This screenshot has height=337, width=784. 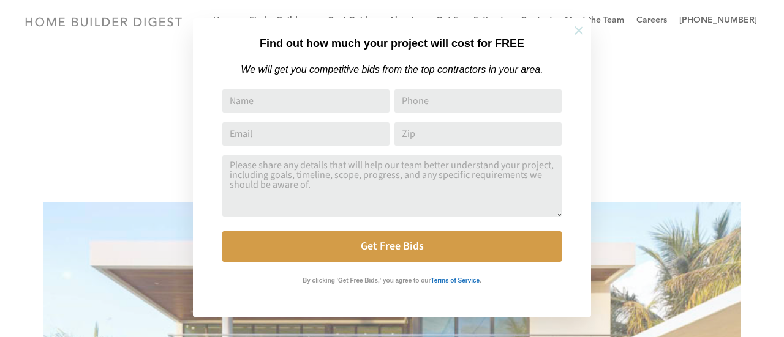 What do you see at coordinates (478, 101) in the screenshot?
I see `input: Phone` at bounding box center [478, 101].